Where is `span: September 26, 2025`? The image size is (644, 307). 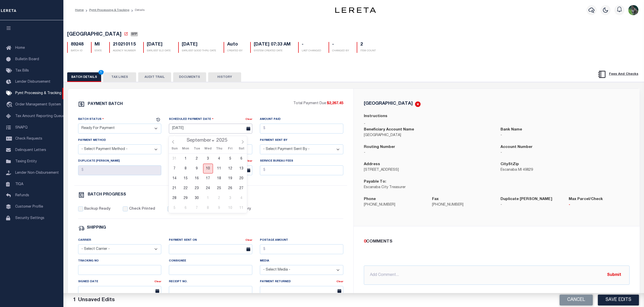 span: September 26, 2025 is located at coordinates (230, 188).